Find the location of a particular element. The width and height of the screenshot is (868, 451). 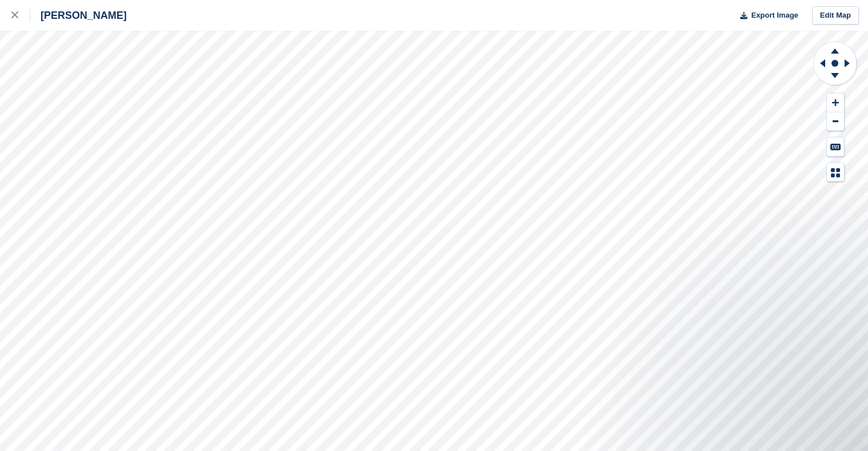

button: Keyboard Shortcuts is located at coordinates (836, 146).